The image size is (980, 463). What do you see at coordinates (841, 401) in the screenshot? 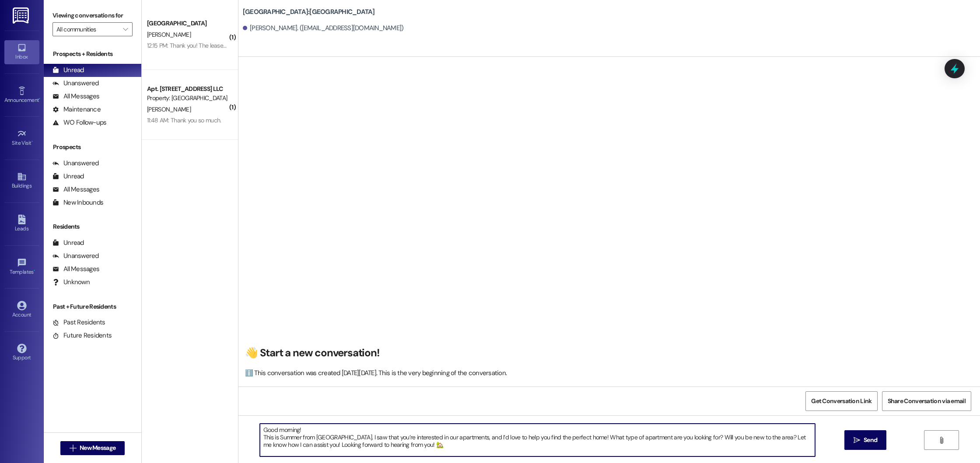
I see `button: Get Conversation Link` at bounding box center [841, 401].